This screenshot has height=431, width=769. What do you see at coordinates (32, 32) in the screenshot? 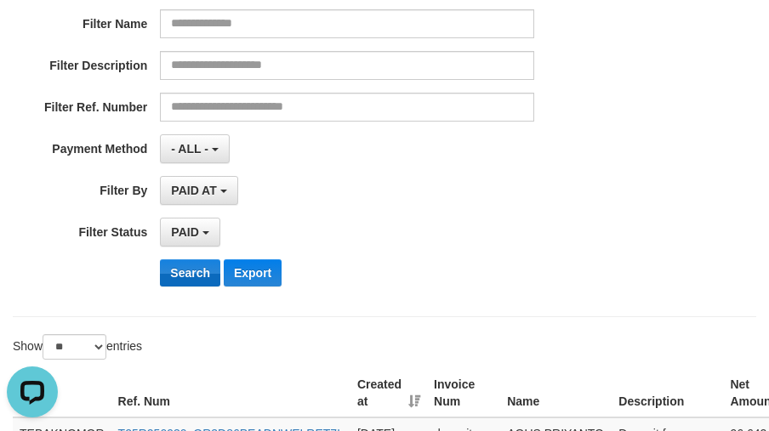
I see `button: Open LiveChat chat widget` at bounding box center [32, 32].